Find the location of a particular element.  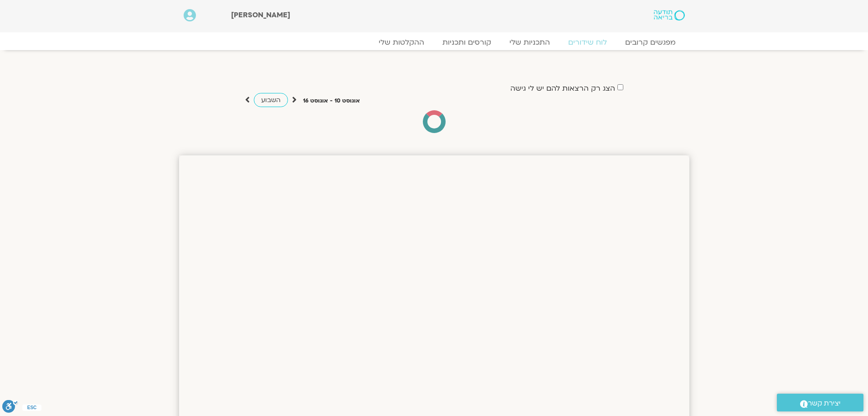

span: השבוע is located at coordinates (271, 100).